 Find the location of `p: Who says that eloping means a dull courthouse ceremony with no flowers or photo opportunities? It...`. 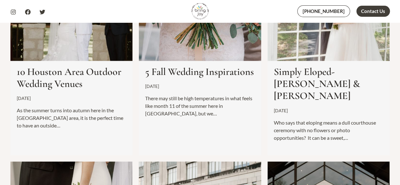

p: Who says that eloping means a dull courthouse ceremony with no flowers or photo opportunities? It... is located at coordinates (328, 130).